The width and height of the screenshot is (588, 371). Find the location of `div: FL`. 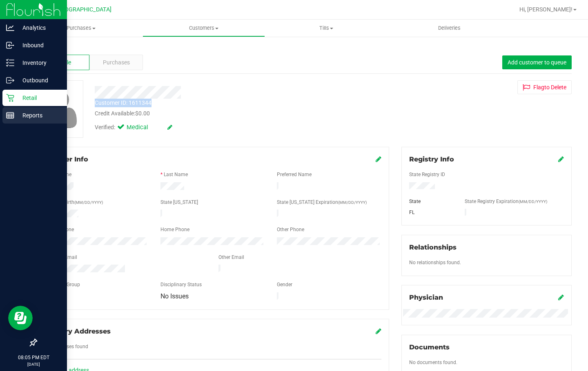

div: FL is located at coordinates (431, 212).